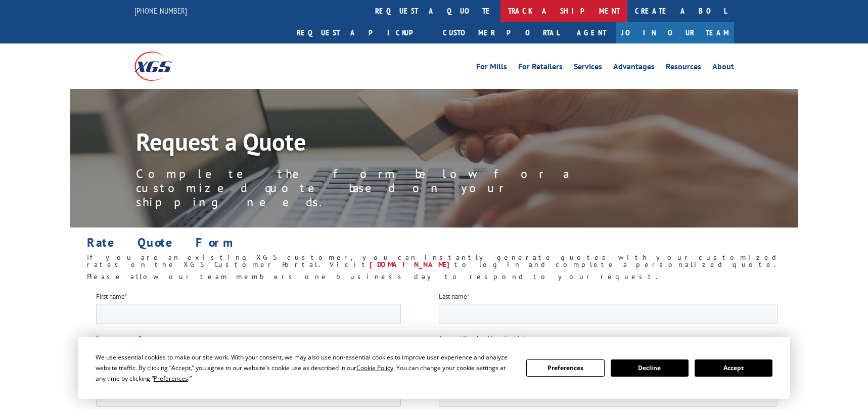 This screenshot has height=409, width=868. Describe the element at coordinates (592, 32) in the screenshot. I see `a: Agent` at that location.